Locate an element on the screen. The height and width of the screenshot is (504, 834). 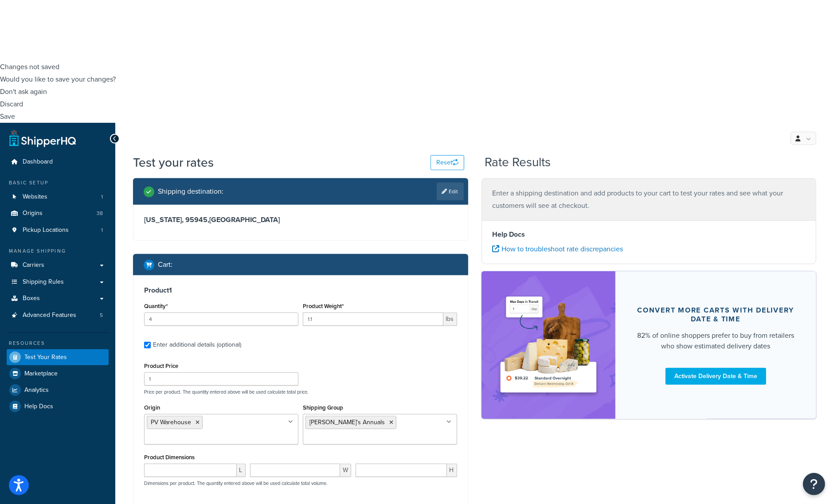
li: Help Docs is located at coordinates (58, 406).